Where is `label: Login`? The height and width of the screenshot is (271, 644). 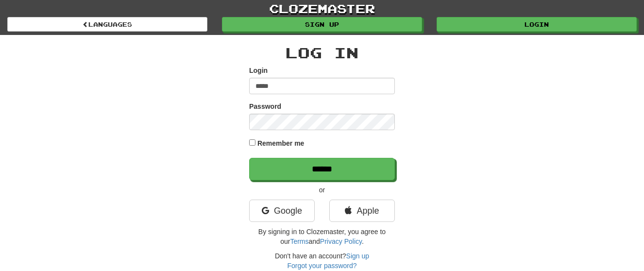 label: Login is located at coordinates (259, 71).